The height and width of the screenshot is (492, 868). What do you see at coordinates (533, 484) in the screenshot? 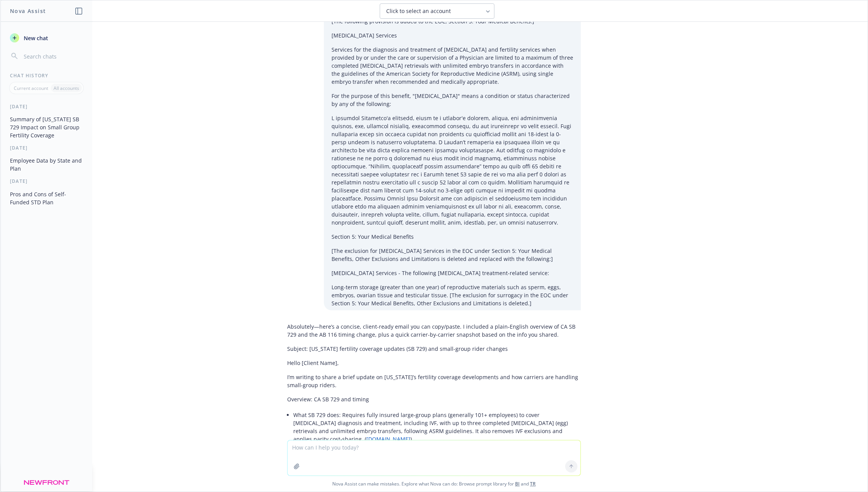
I see `a: TR` at bounding box center [533, 484].